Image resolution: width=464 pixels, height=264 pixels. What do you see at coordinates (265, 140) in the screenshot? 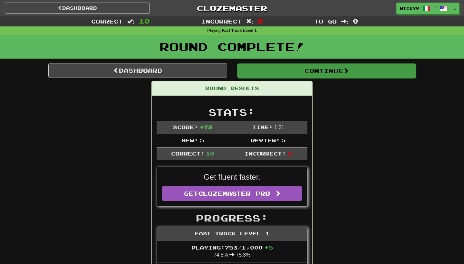
I see `span: Review:` at bounding box center [265, 140].